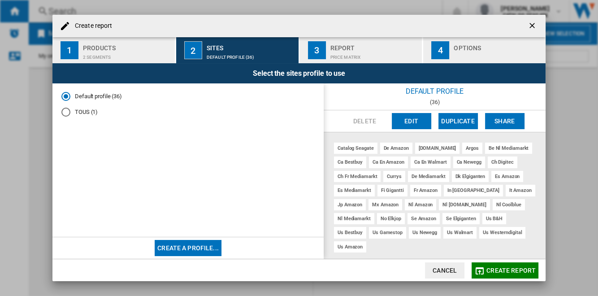 Image resolution: width=598 pixels, height=296 pixels. What do you see at coordinates (424, 232) in the screenshot?
I see `div: us newegg` at bounding box center [424, 232].